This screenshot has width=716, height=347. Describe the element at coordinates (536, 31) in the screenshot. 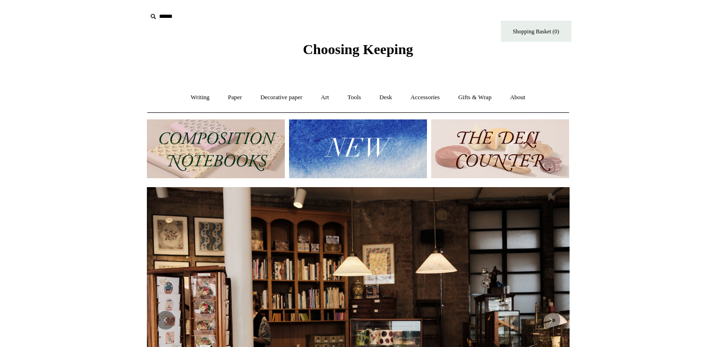

I see `a: Shopping Basket (0)` at that location.